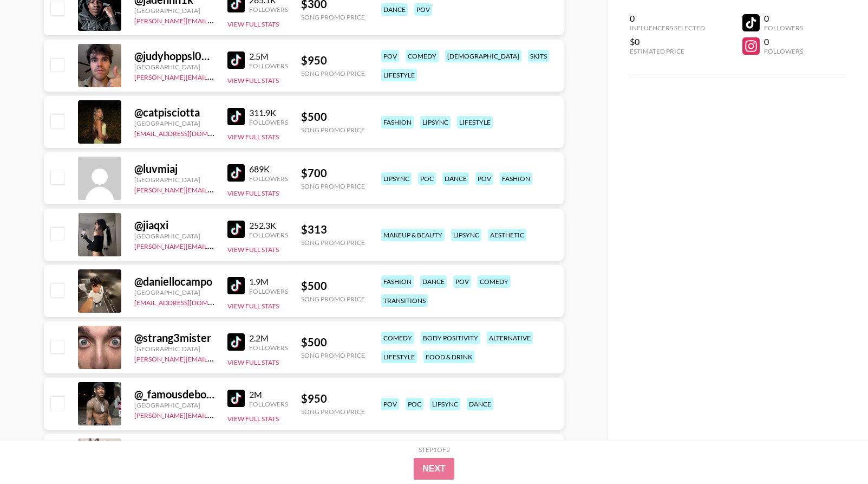 The width and height of the screenshot is (868, 484). What do you see at coordinates (538, 56) in the screenshot?
I see `div: skits` at bounding box center [538, 56].